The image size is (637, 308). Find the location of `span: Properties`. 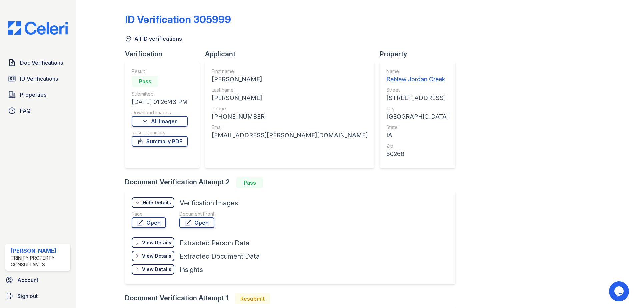

span: Properties is located at coordinates (33, 95).